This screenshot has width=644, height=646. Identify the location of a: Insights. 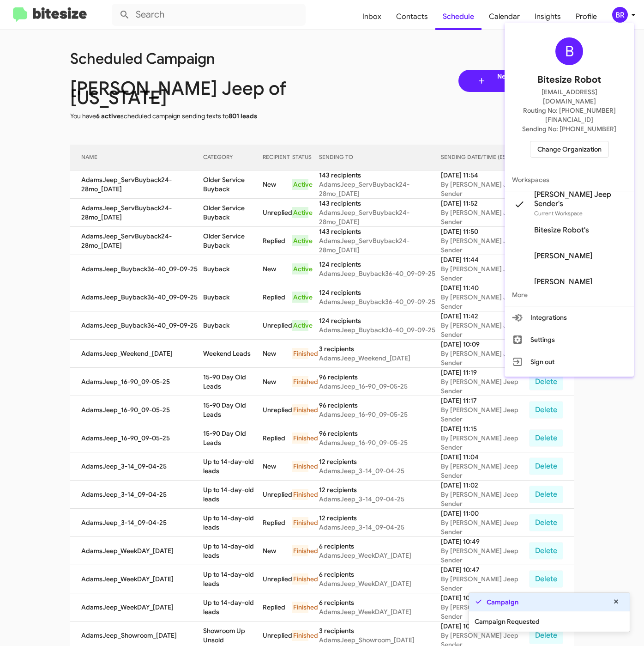
(548, 17).